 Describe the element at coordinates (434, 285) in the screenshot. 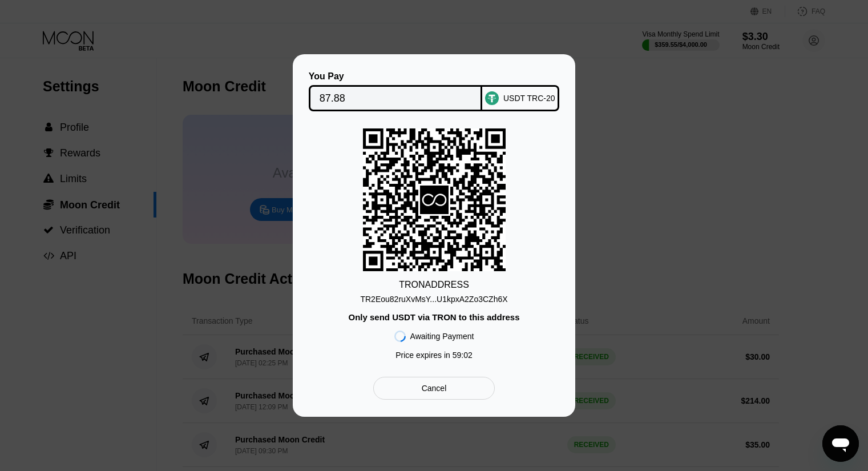

I see `div: TRON ADDRESS` at that location.